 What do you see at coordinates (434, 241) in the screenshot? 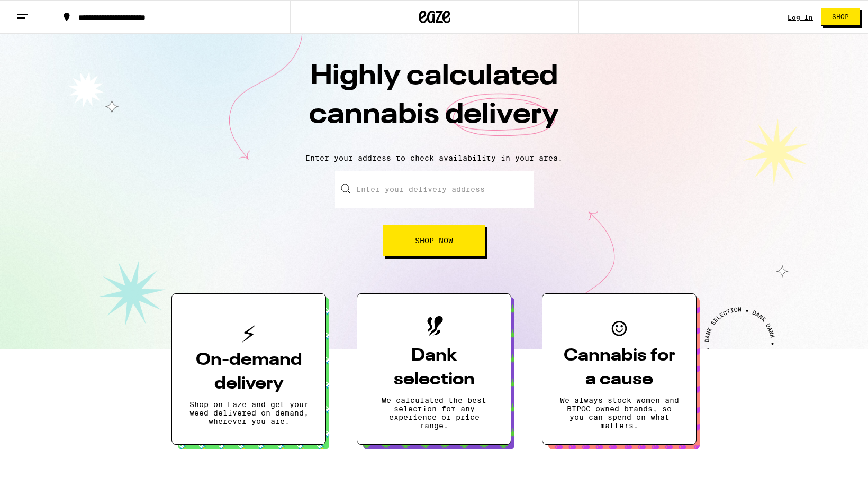
I see `button: Shop Now` at bounding box center [434, 241].